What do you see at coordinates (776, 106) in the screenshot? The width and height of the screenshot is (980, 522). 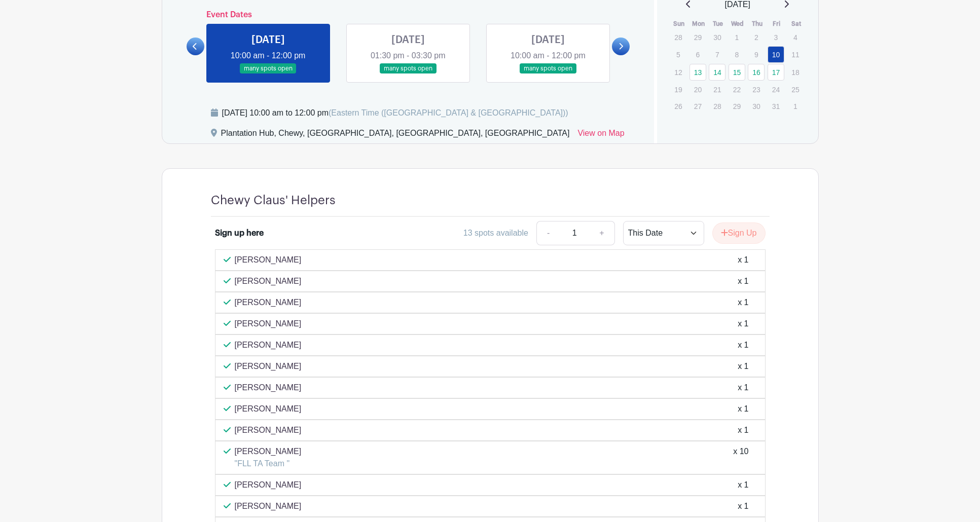 I see `p: 31` at bounding box center [776, 106].